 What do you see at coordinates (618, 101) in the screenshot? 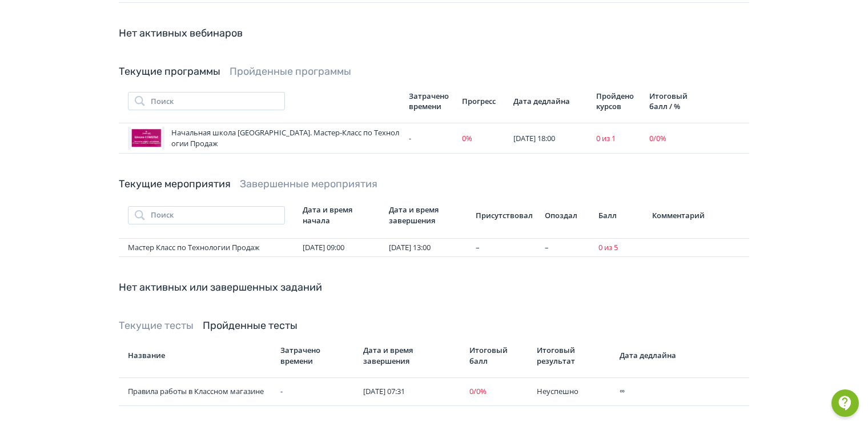
I see `div: Пройдено курсов` at bounding box center [618, 101].